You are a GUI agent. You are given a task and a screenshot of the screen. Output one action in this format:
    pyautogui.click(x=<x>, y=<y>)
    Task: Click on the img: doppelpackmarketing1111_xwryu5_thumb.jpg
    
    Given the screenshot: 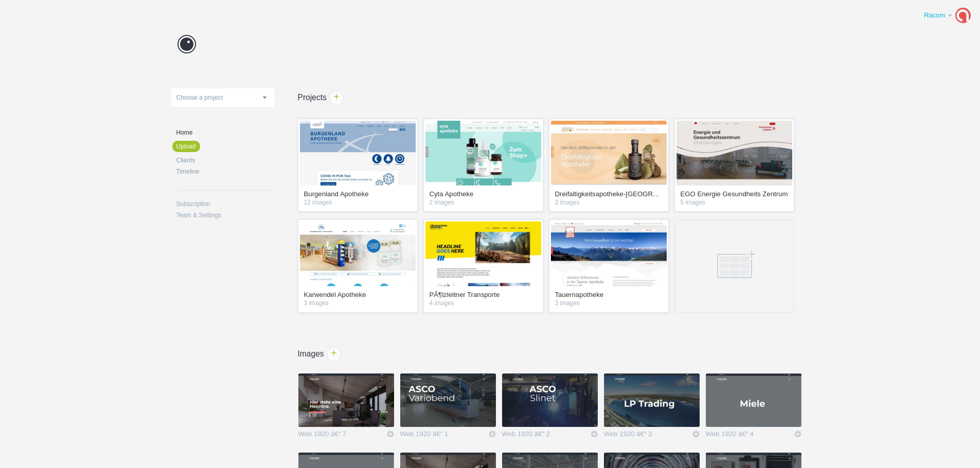 What is the action you would take?
    pyautogui.click(x=483, y=254)
    